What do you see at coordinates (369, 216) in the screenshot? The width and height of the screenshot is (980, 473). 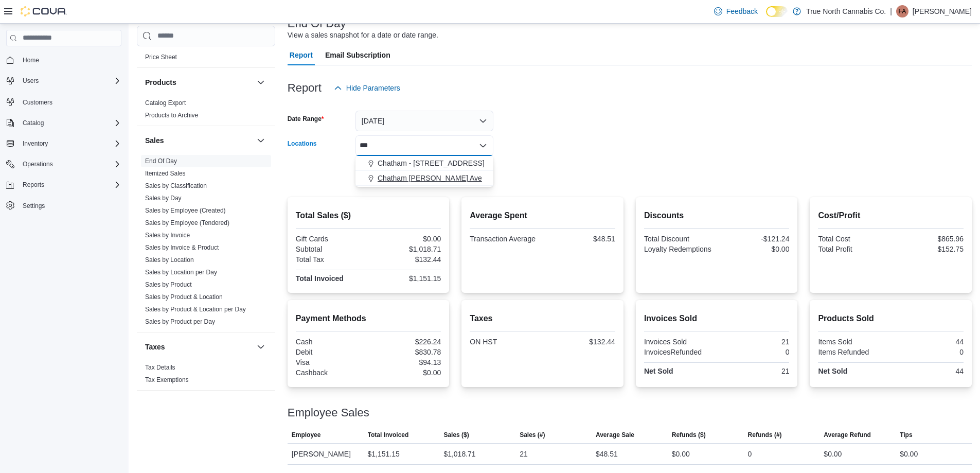 I see `h2: Total Sales ($)` at bounding box center [369, 216].